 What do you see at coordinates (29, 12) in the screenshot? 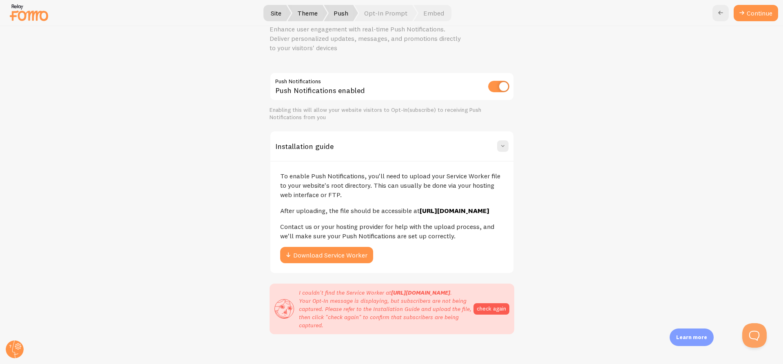
I see `img: fomo-relay-logo-orange.svg` at bounding box center [29, 12].